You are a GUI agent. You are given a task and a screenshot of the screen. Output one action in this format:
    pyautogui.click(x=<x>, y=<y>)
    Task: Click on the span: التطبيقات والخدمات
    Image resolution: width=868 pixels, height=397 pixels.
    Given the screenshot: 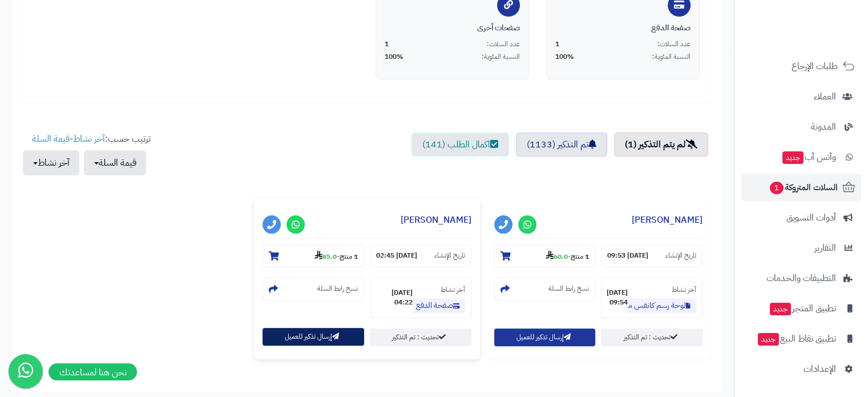 What is the action you would take?
    pyautogui.click(x=801, y=278)
    